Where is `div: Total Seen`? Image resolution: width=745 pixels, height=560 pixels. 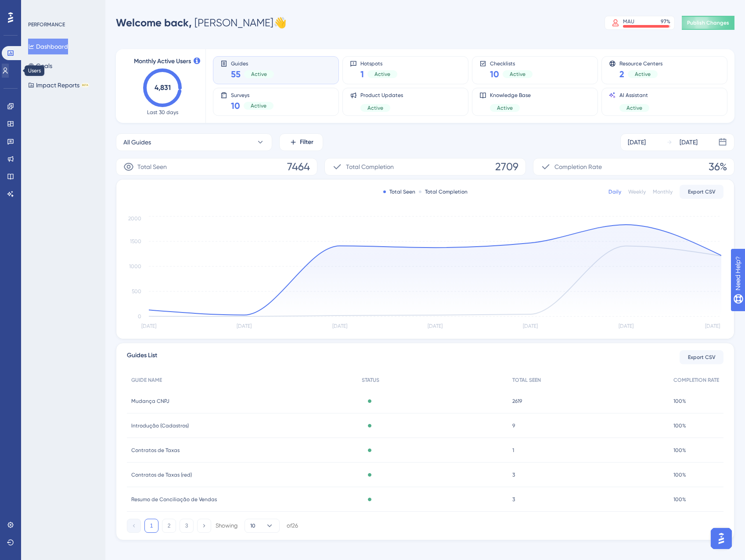 div: Total Seen is located at coordinates (399, 192).